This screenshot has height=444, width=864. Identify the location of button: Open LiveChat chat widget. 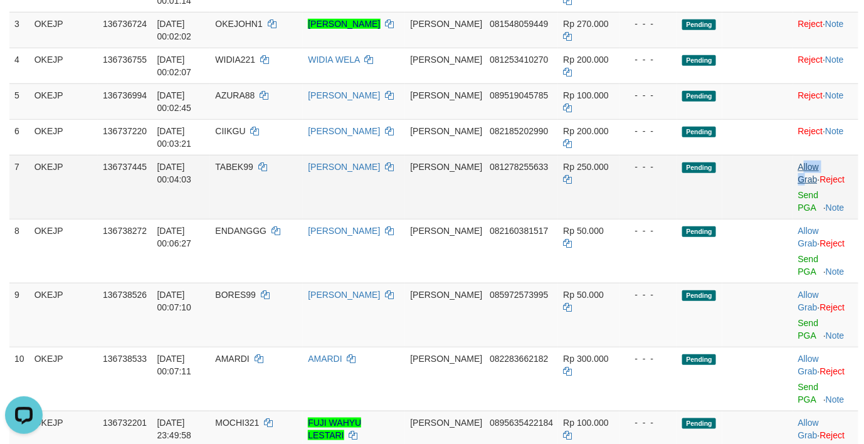
(24, 24).